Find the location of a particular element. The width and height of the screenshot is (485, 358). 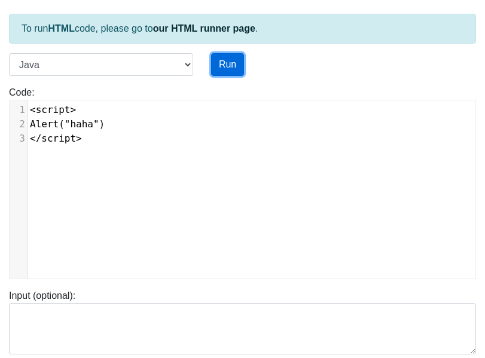

div: 1 is located at coordinates (18, 110).